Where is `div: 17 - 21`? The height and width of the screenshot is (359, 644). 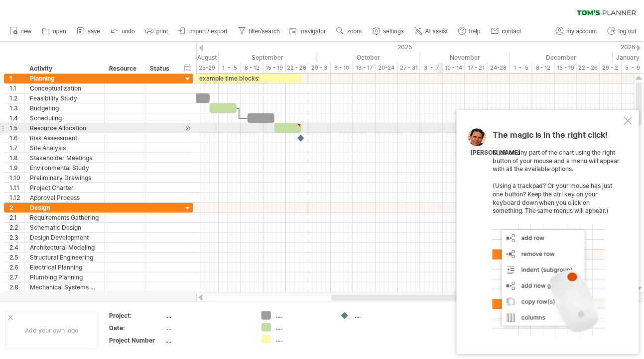 div: 17 - 21 is located at coordinates (476, 68).